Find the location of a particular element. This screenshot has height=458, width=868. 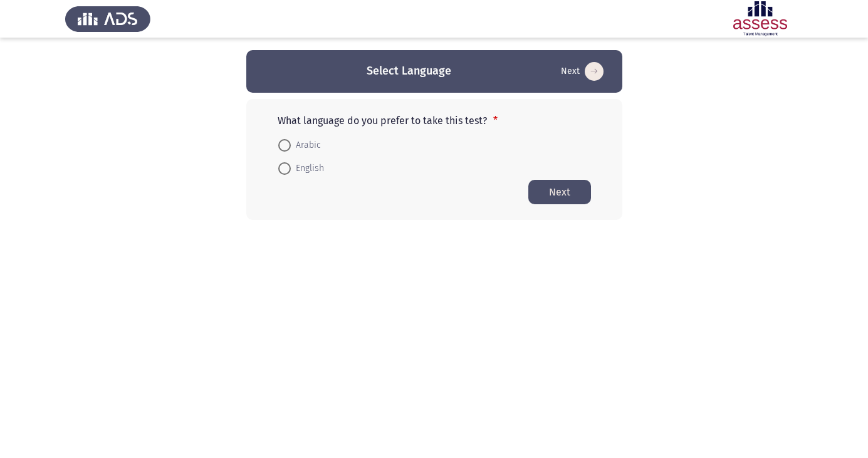

p: What language do you prefer to take this test? is located at coordinates (434, 121).